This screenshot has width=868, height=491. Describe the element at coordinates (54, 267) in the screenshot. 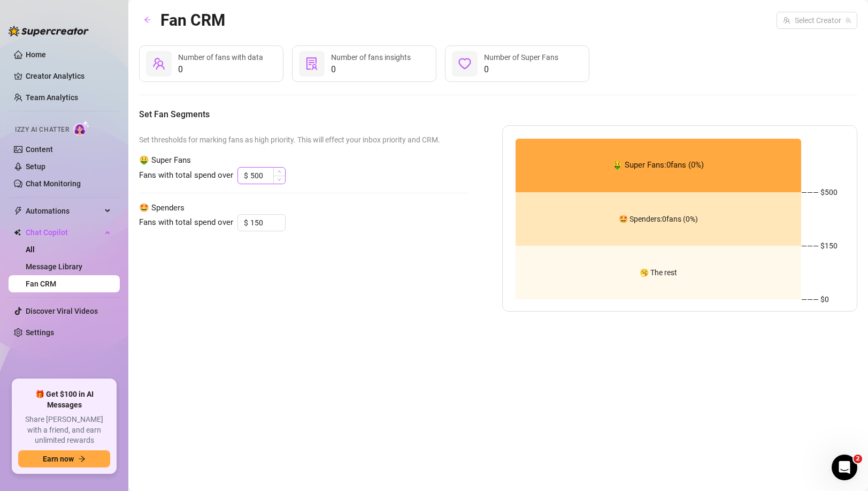

I see `a: Message Library` at that location.